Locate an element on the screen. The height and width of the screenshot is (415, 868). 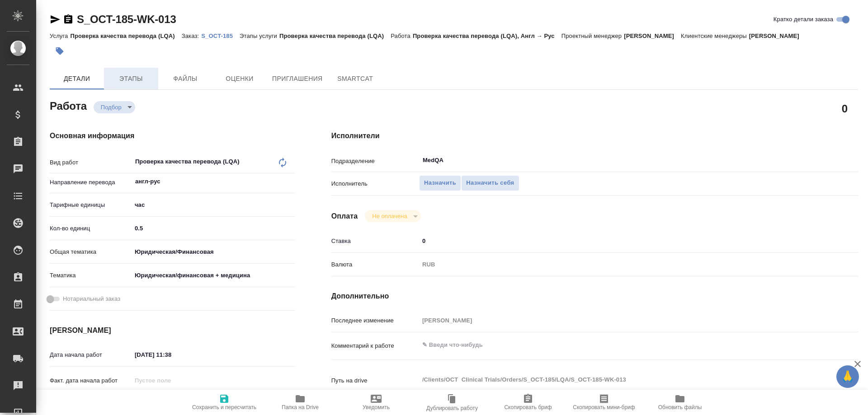
button: Не оплачена is located at coordinates (389, 216).